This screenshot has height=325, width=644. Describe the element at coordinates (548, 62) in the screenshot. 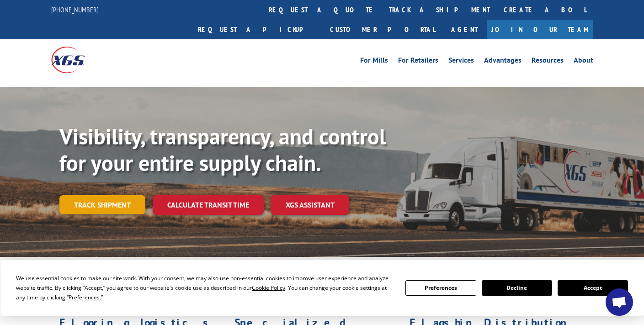

I see `a: Resources` at that location.